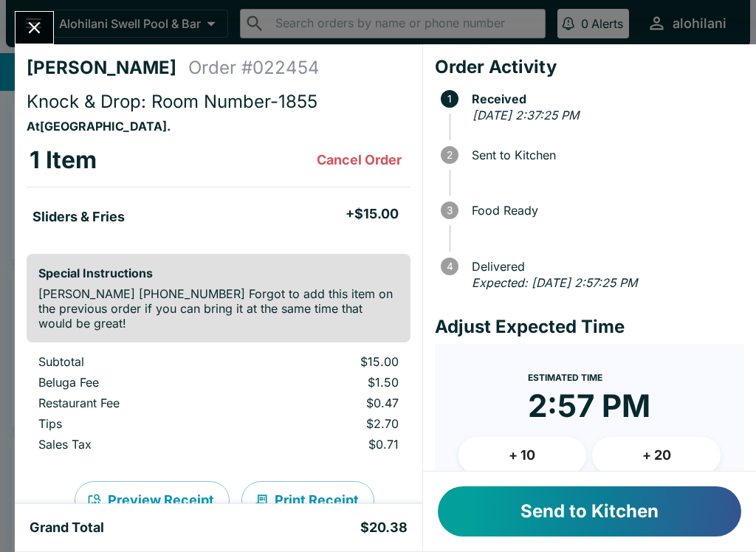 This screenshot has width=756, height=552. What do you see at coordinates (218, 273) in the screenshot?
I see `h6: Special Instructions` at bounding box center [218, 273].